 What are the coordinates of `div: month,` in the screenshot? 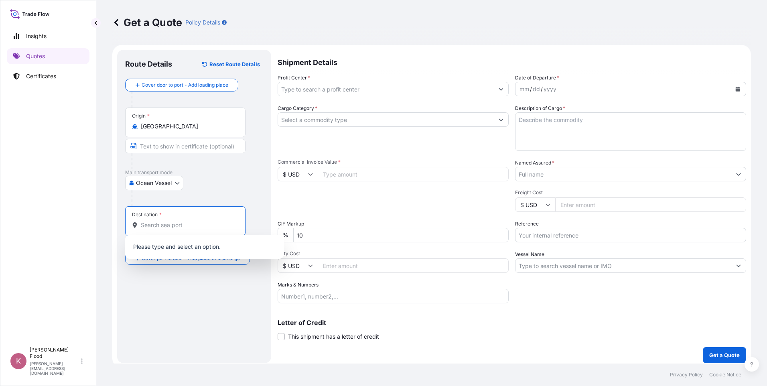 It's located at (524, 89).